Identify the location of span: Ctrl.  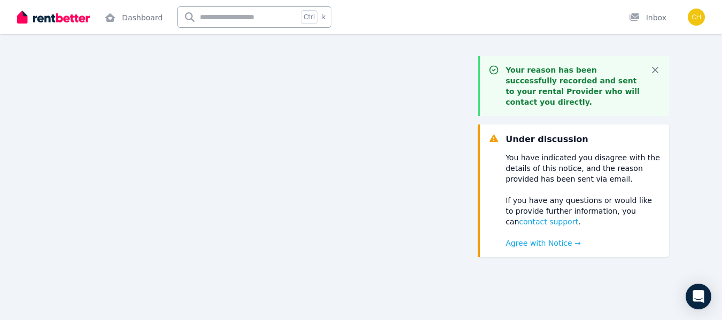
(309, 17).